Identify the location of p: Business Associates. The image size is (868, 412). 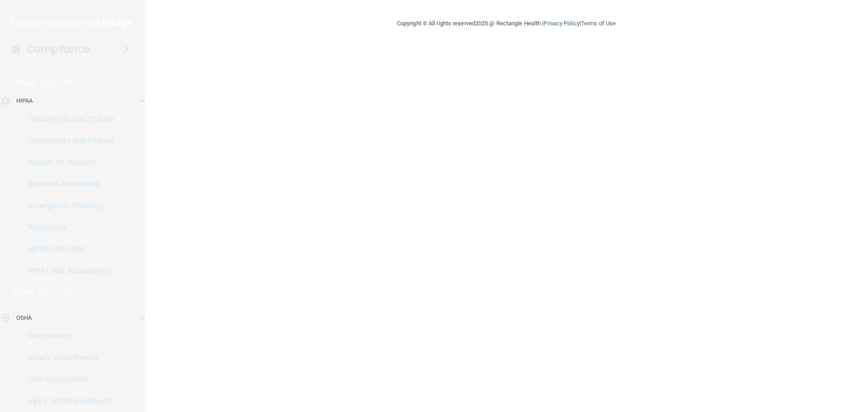
(68, 184).